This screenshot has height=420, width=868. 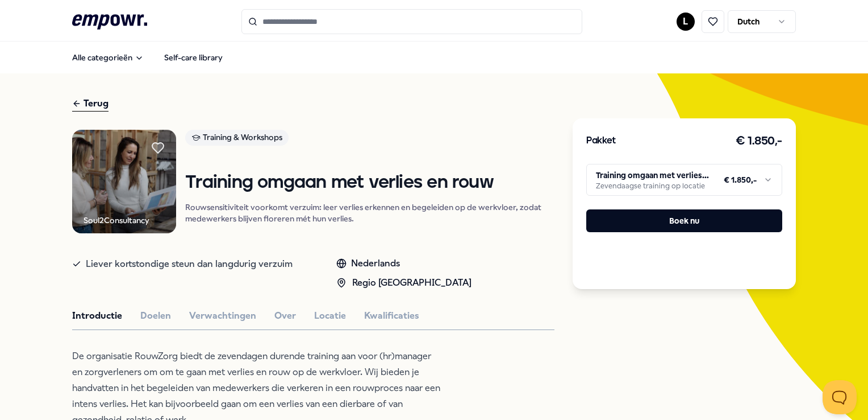 I want to click on button: Introductie, so click(x=97, y=316).